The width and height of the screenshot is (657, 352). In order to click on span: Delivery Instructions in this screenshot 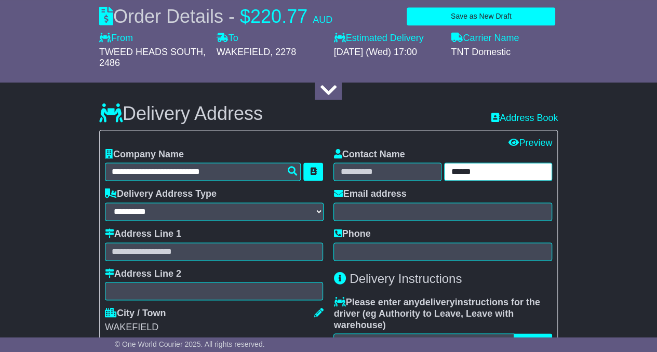, I will do `click(406, 278)`.